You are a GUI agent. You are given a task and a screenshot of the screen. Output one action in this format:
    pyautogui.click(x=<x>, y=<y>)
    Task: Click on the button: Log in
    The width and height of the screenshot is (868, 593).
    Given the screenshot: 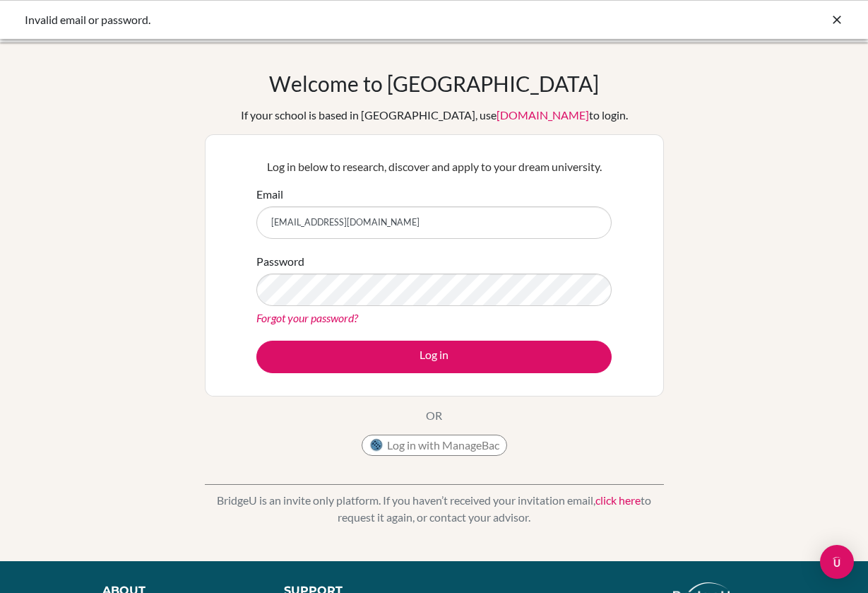 What is the action you would take?
    pyautogui.click(x=434, y=357)
    